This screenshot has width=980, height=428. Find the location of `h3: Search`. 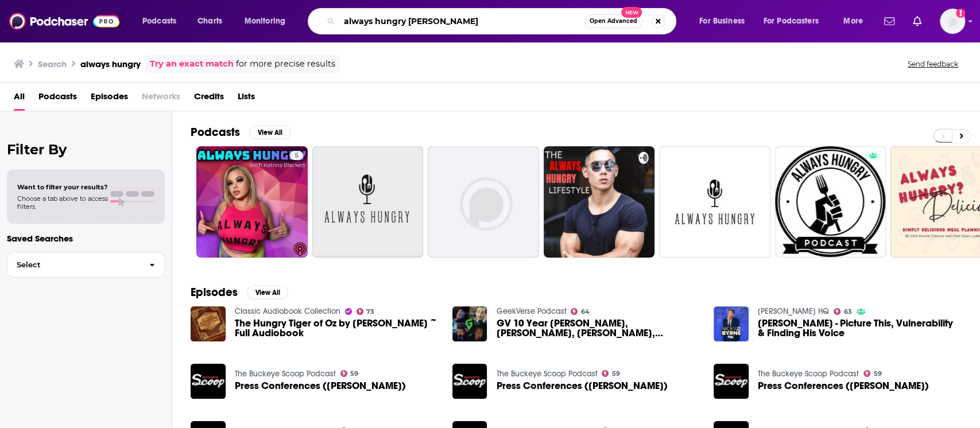

h3: Search is located at coordinates (52, 64).